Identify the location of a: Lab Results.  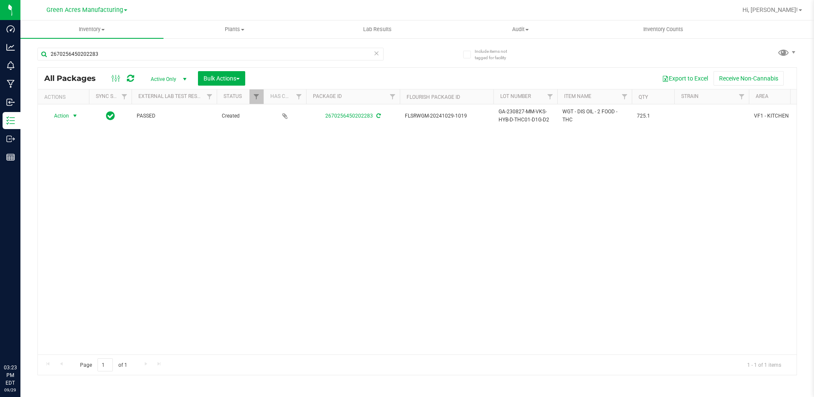
(378, 29).